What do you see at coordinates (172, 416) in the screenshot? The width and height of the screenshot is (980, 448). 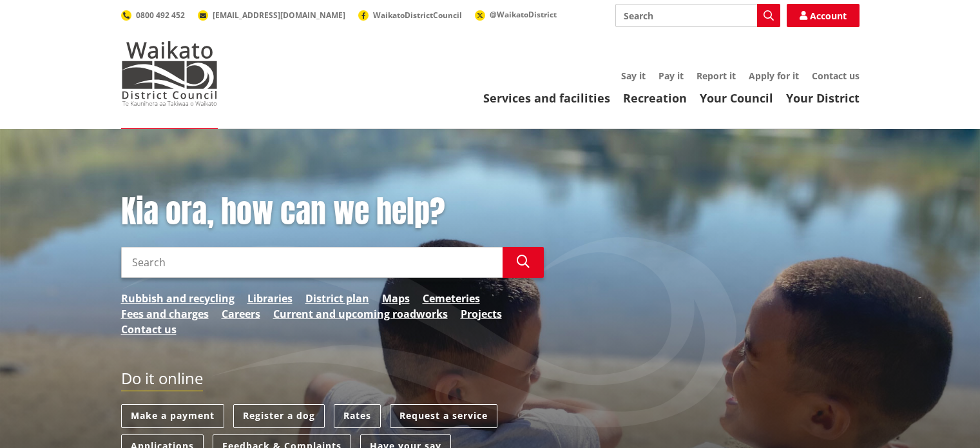 I see `a: Make a payment` at bounding box center [172, 416].